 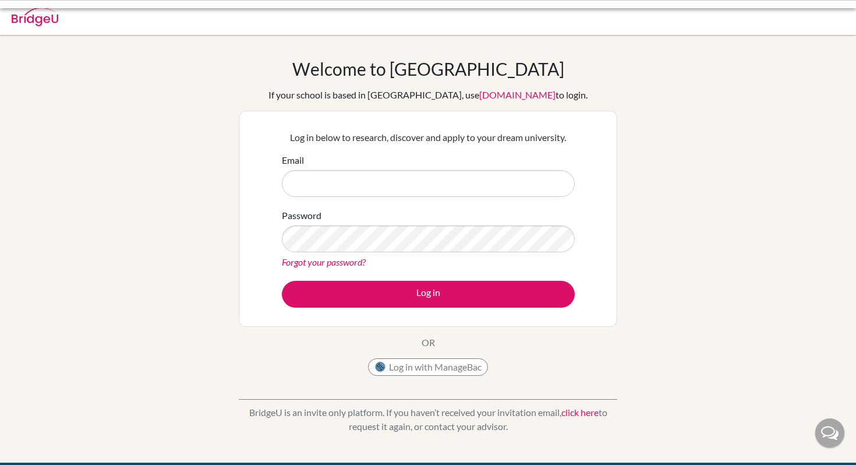 What do you see at coordinates (428, 137) in the screenshot?
I see `p: Log in below to research, discover and apply to your dream university.` at bounding box center [428, 137].